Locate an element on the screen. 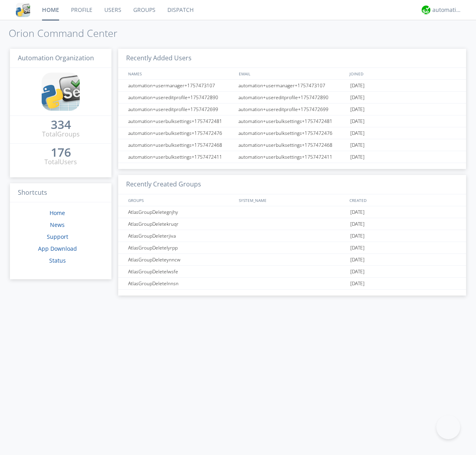  div: AtlasGroupDeleterjiva is located at coordinates (181, 236).